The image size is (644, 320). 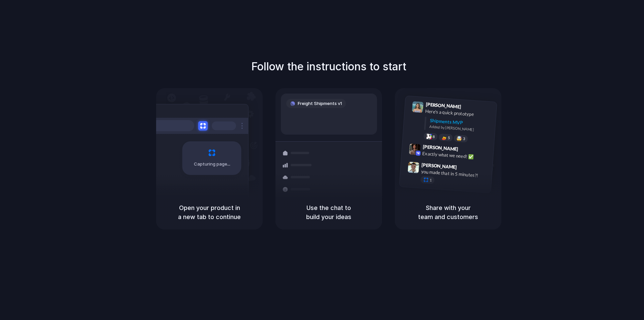 What do you see at coordinates (433, 137) in the screenshot?
I see `span: 8` at bounding box center [433, 137].